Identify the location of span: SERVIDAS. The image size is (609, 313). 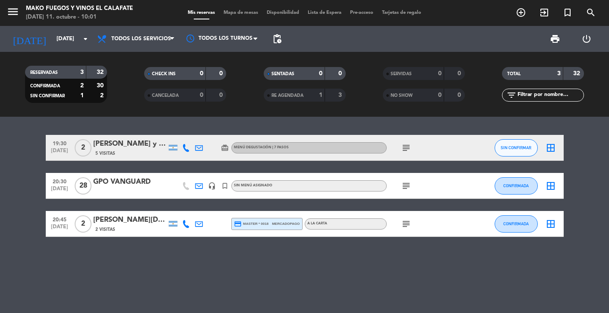
(401, 74).